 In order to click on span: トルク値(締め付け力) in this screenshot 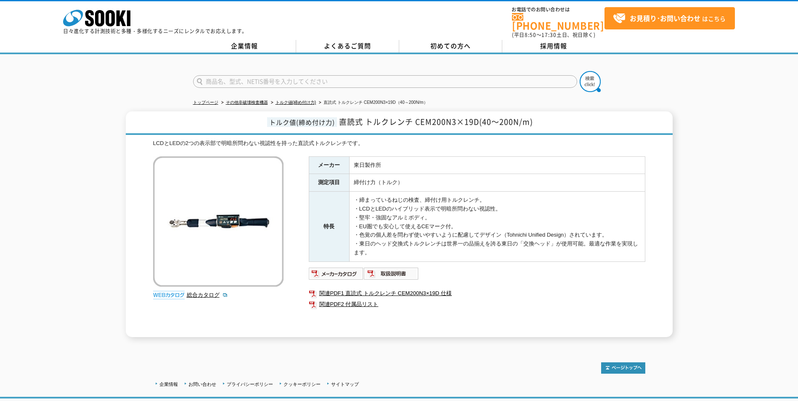, I will do `click(302, 122)`.